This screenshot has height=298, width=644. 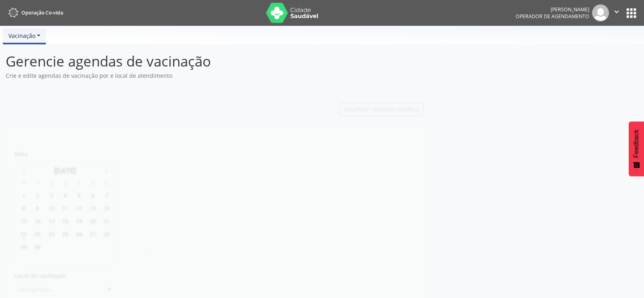 I want to click on a: Vacinação, so click(x=24, y=36).